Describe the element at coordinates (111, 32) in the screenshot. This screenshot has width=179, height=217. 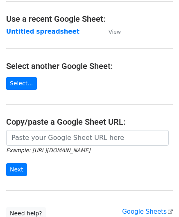
I see `a: View` at that location.